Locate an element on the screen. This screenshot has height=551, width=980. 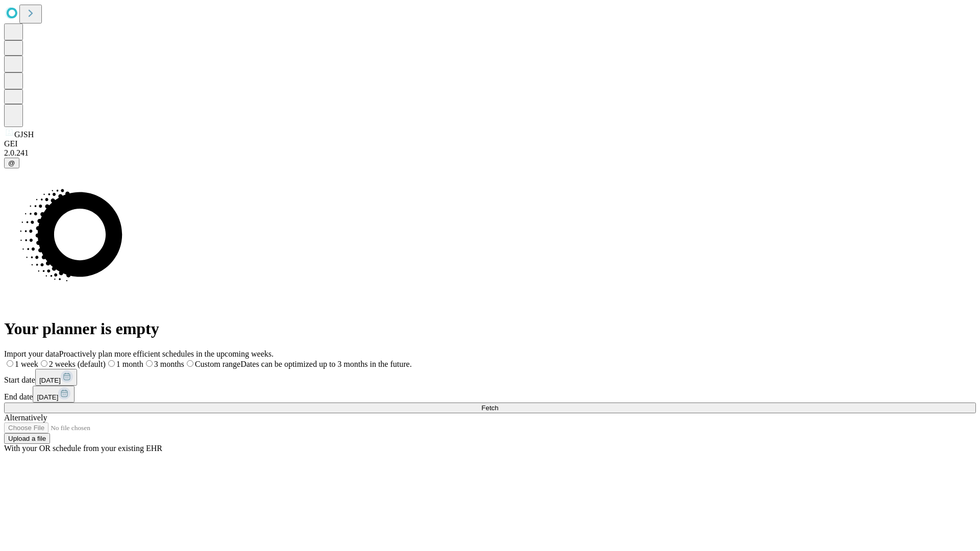
div: 2.0.241 is located at coordinates (490, 153).